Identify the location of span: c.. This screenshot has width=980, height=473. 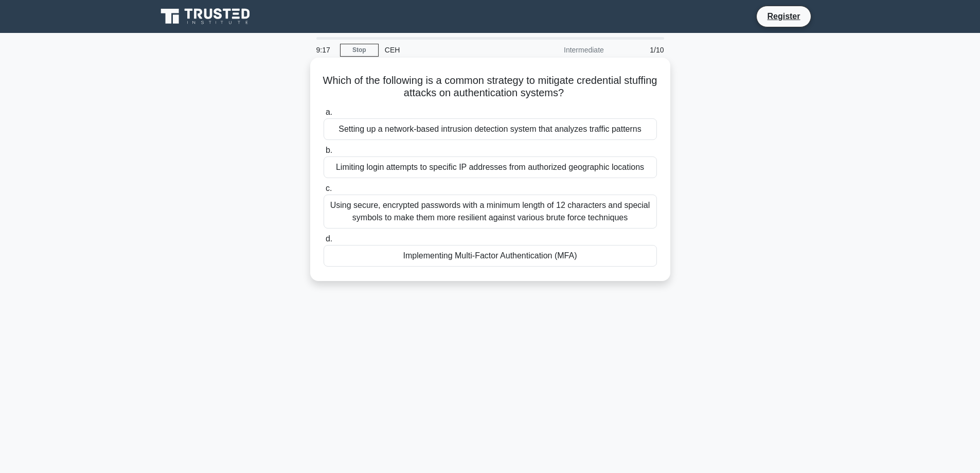
(329, 188).